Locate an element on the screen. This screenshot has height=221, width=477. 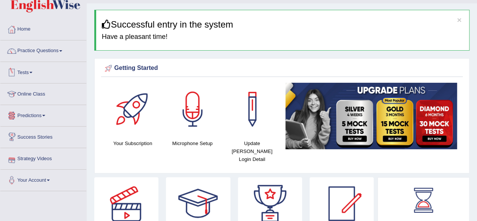
a: Your Account is located at coordinates (43, 179).